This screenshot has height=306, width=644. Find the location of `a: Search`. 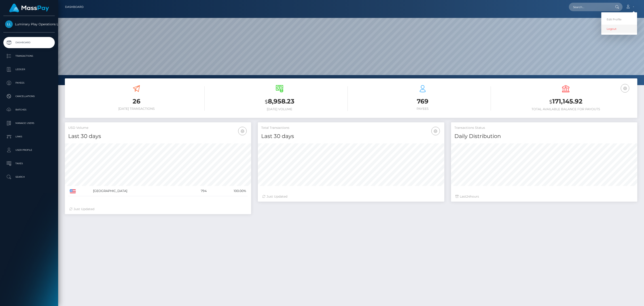

a: Search is located at coordinates (29, 177).